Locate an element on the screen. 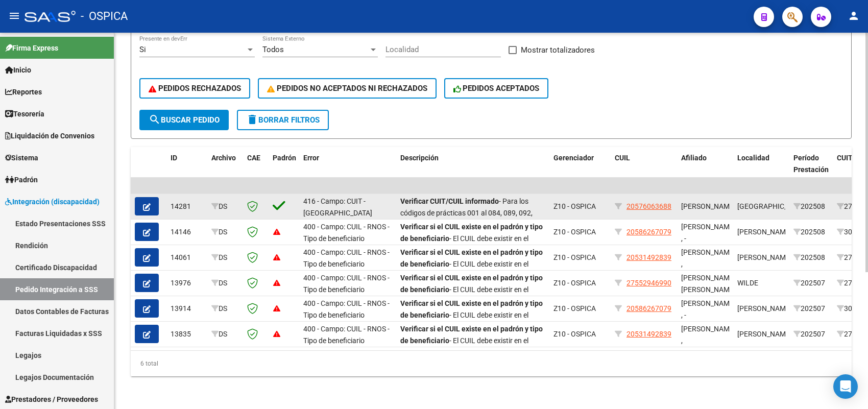  button: Borrar Filtros is located at coordinates (283, 120).